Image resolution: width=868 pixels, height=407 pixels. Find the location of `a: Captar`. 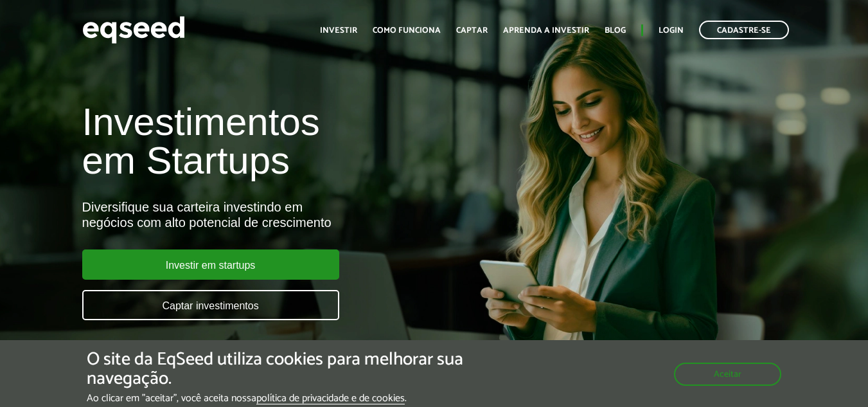

a: Captar is located at coordinates (471, 30).